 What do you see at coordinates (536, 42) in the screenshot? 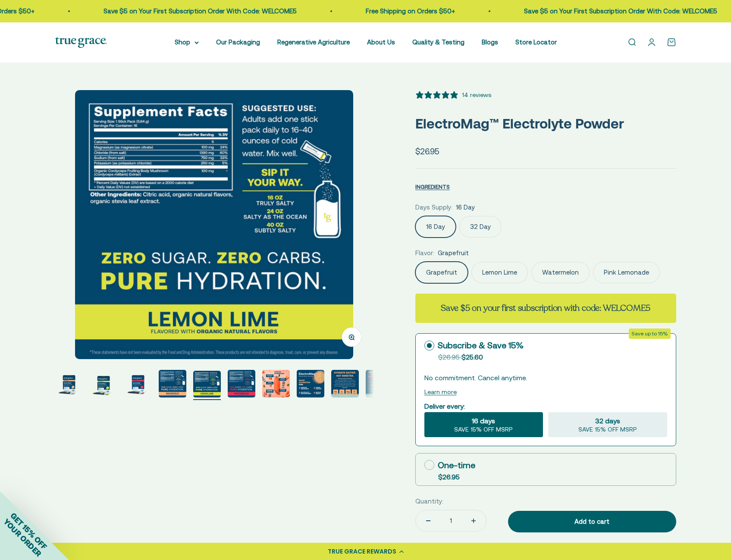
I see `a: Store Locator` at bounding box center [536, 42].